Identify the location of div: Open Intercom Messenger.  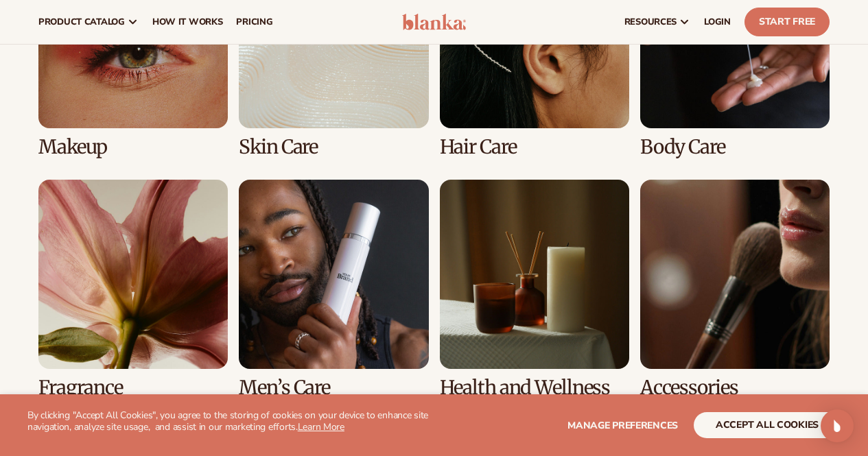
(837, 426).